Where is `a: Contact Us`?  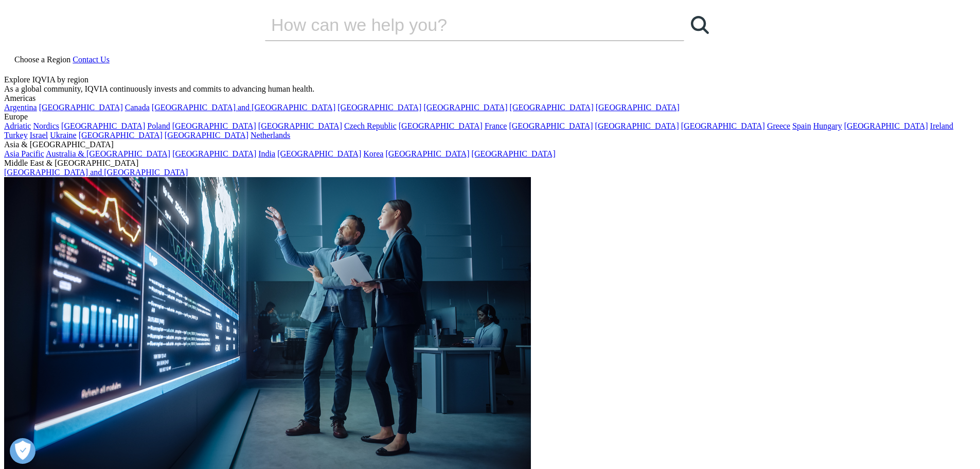 a: Contact Us is located at coordinates (91, 59).